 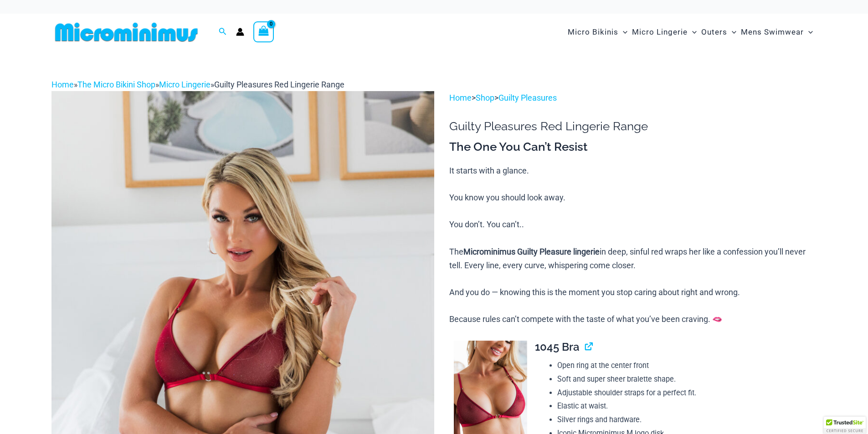 I want to click on a: OutersMenu ToggleMenu Toggle, so click(x=718, y=32).